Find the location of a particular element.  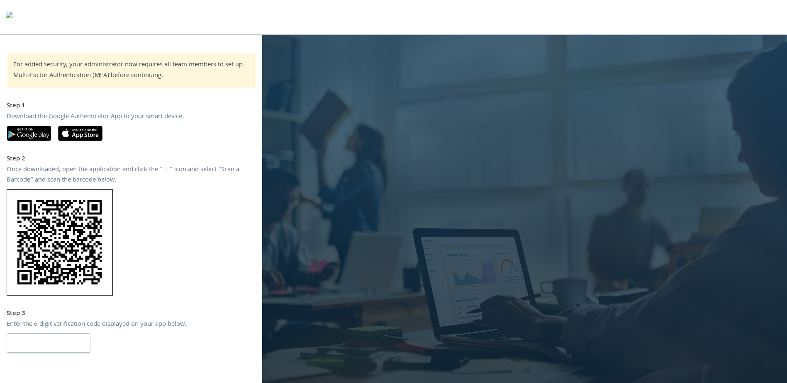

img: todyl-logo-dark.svg is located at coordinates (9, 17).